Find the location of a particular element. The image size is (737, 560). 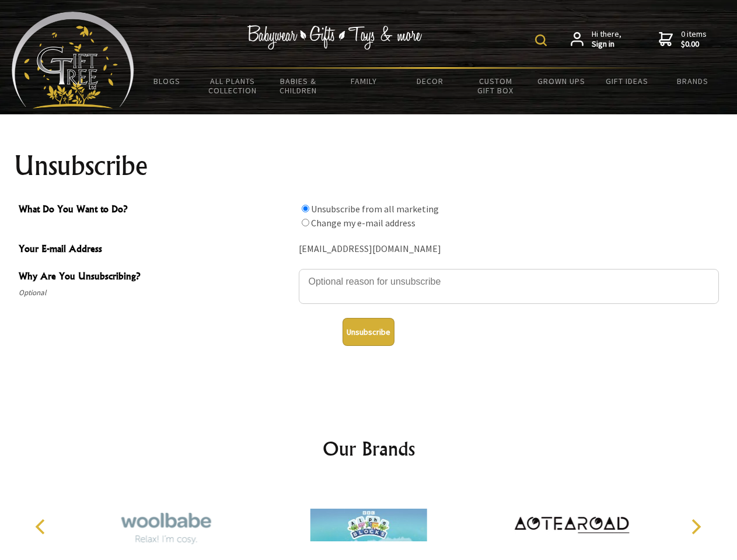

a: Babies & Children is located at coordinates (298, 86).